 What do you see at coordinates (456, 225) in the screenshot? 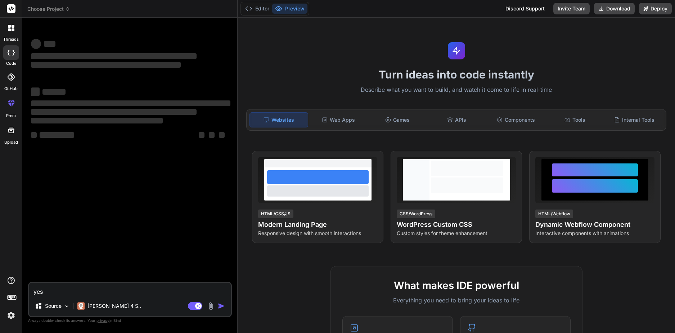
I see `h4: WordPress Custom CSS` at bounding box center [456, 225].